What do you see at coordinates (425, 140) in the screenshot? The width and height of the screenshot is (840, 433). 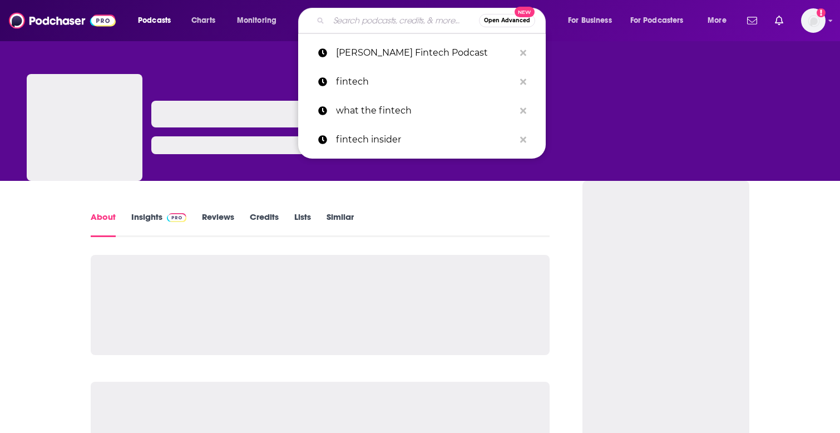 I see `p: fintech insider` at bounding box center [425, 140].